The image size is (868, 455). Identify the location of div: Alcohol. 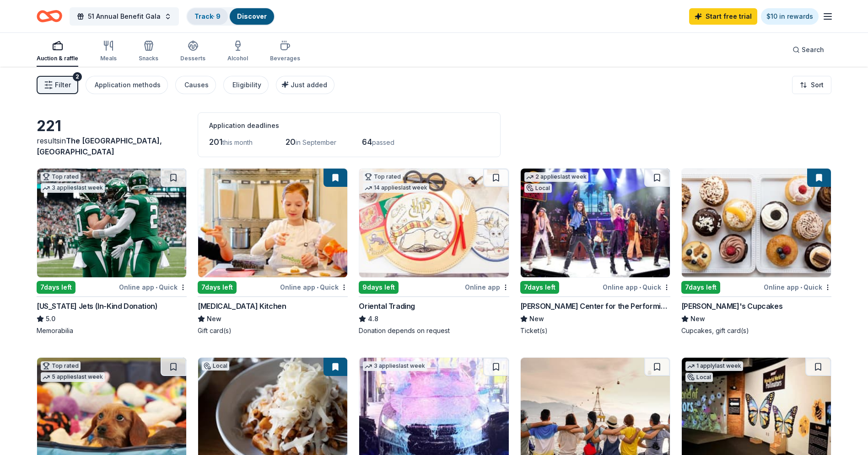
(238, 59).